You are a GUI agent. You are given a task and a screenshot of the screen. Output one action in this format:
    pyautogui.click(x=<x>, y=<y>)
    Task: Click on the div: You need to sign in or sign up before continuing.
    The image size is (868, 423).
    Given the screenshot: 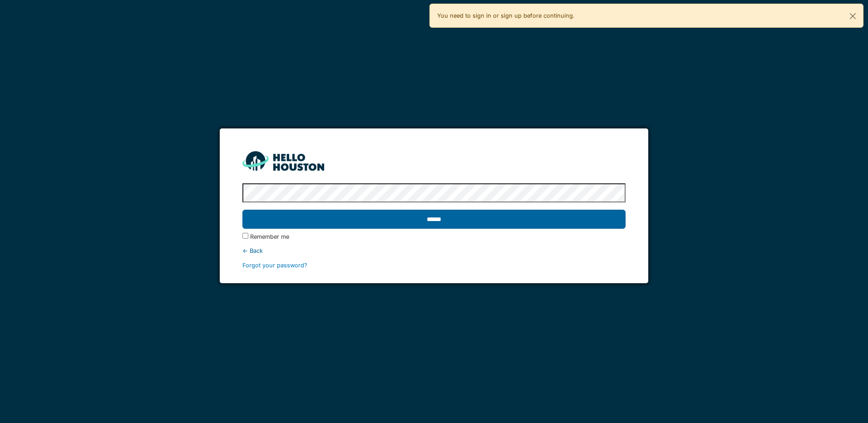 What is the action you would take?
    pyautogui.click(x=646, y=15)
    